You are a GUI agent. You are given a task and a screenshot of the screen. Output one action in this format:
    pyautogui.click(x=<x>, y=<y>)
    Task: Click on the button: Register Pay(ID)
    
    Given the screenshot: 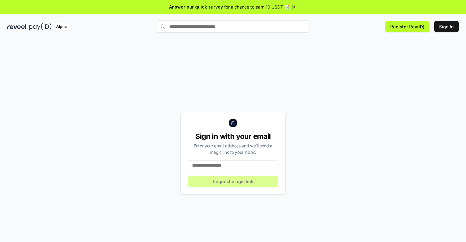 What is the action you would take?
    pyautogui.click(x=407, y=27)
    